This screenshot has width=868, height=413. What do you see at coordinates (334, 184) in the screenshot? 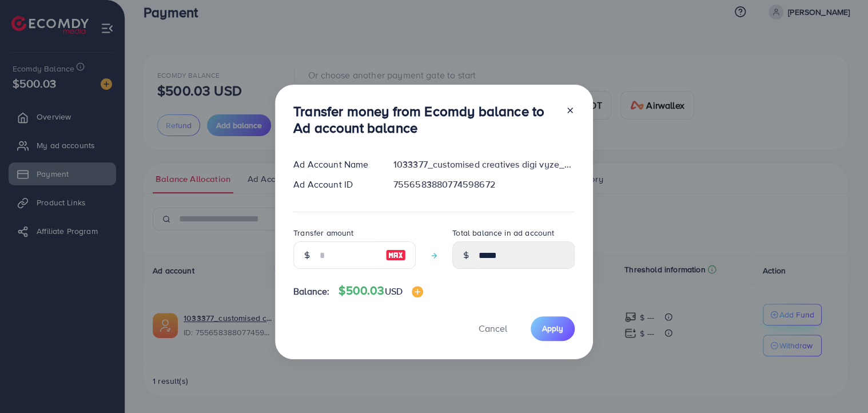
I see `div: Ad Account ID` at bounding box center [334, 184].